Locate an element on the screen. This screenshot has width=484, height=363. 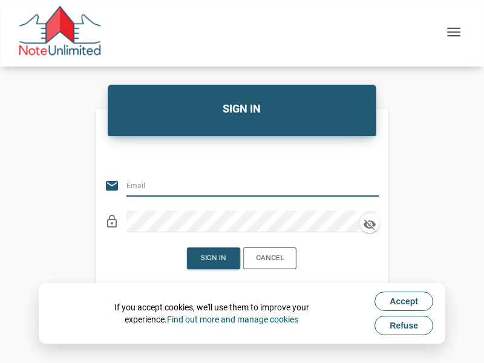
div: Sign in is located at coordinates (213, 258).